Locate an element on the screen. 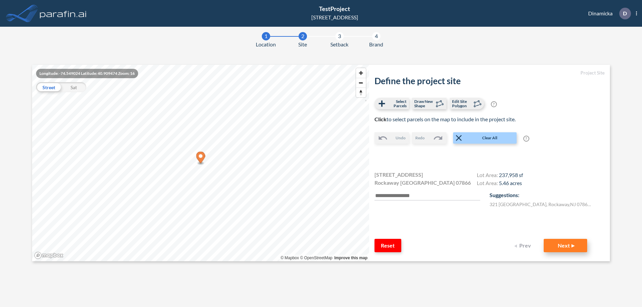 This screenshot has width=642, height=307. span: TestProject is located at coordinates (334, 9).